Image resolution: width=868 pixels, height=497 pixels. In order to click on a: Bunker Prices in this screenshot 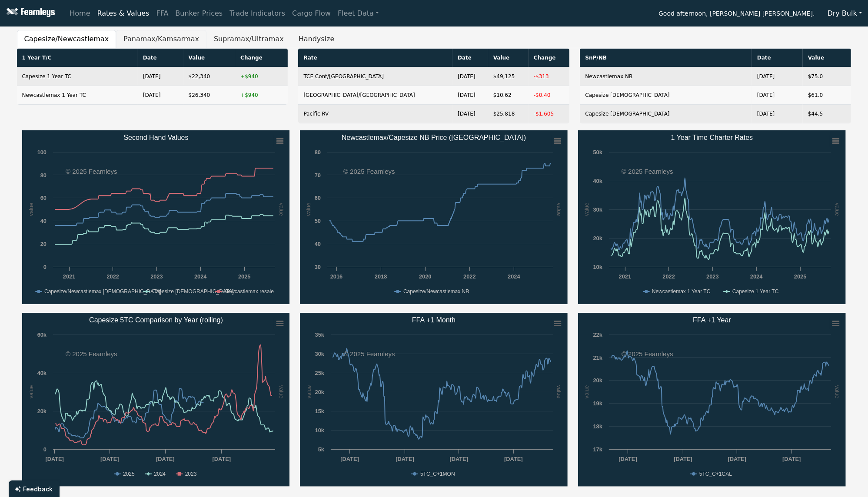, I will do `click(199, 13)`.